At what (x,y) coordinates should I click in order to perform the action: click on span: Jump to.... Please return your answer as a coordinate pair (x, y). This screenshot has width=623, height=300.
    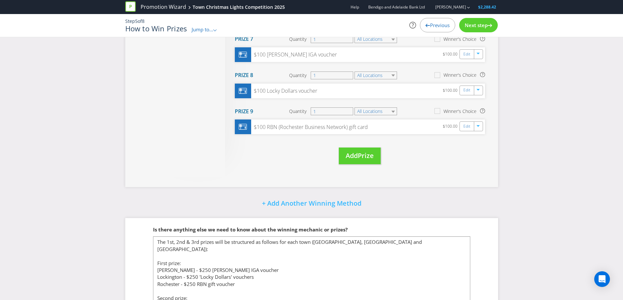
    Looking at the image, I should click on (202, 29).